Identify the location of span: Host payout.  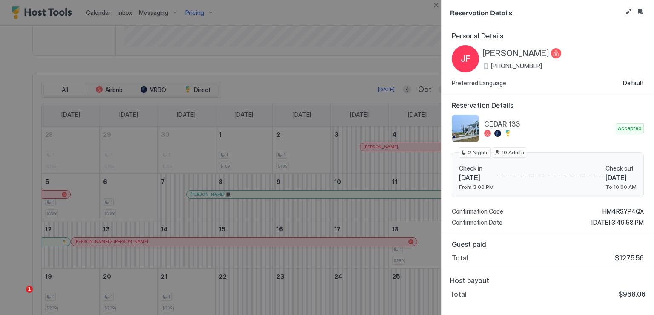
(547, 280).